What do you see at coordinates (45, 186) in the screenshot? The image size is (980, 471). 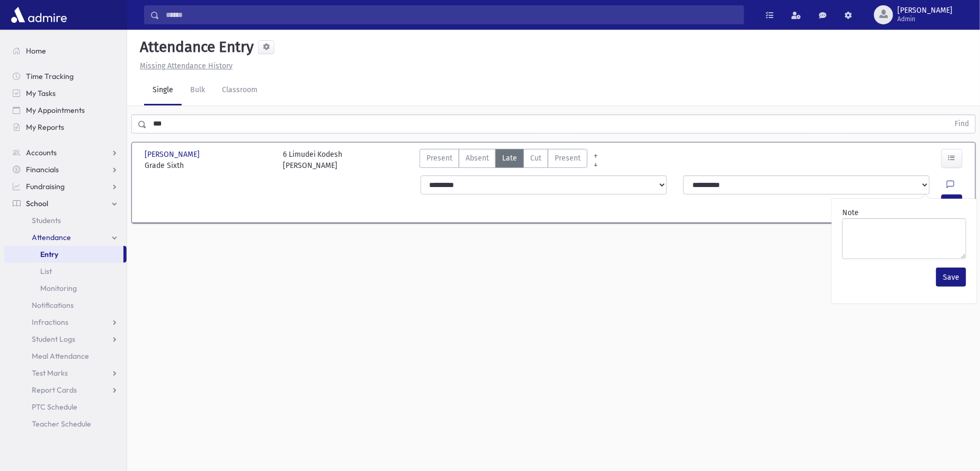 I see `span: Fundraising` at bounding box center [45, 186].